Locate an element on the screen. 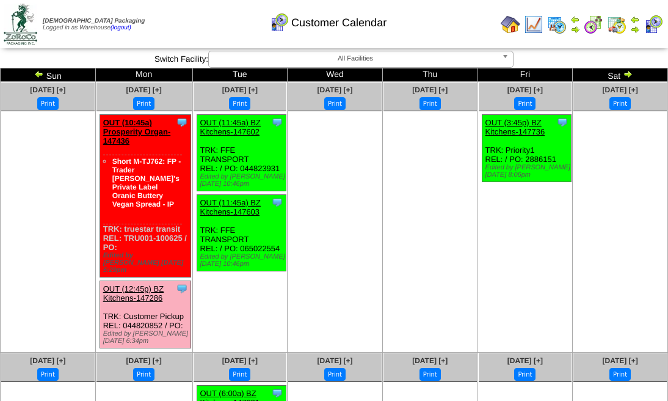 The width and height of the screenshot is (668, 401). a: OUT (10:45a) Prosperity Organ-147436 is located at coordinates (137, 131).